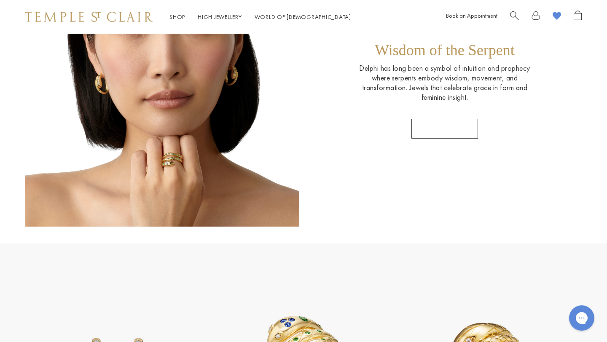 This screenshot has height=342, width=607. I want to click on nav: Main navigation, so click(260, 17).